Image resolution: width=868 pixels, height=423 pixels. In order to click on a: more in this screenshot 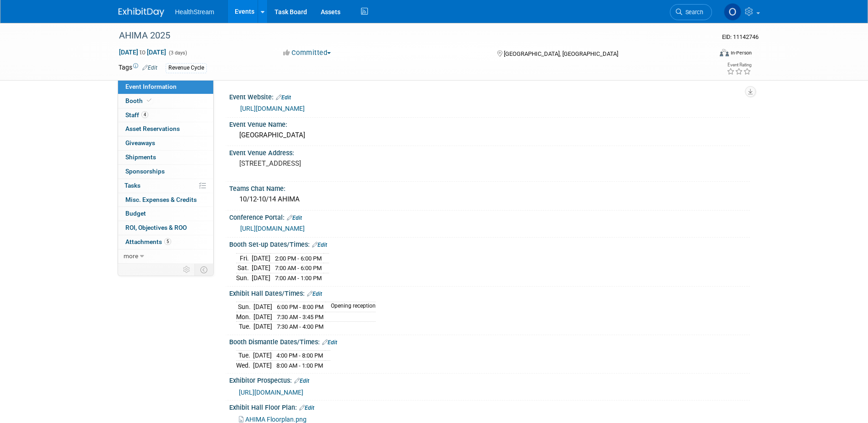, I will do `click(166, 257)`.